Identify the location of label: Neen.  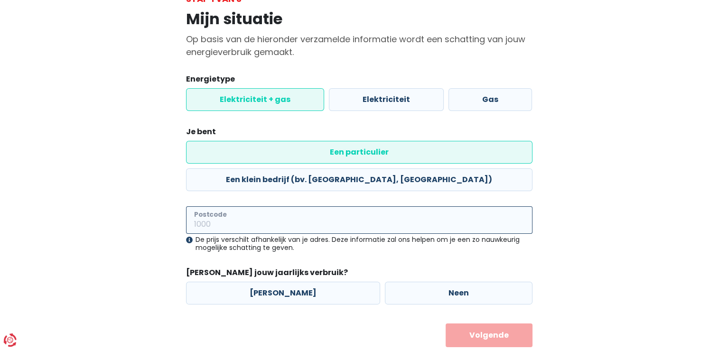
(459, 293).